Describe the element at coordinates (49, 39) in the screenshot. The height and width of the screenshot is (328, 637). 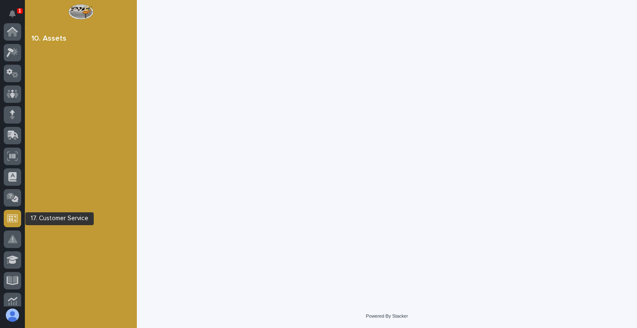
I see `div: 10. Assets` at that location.